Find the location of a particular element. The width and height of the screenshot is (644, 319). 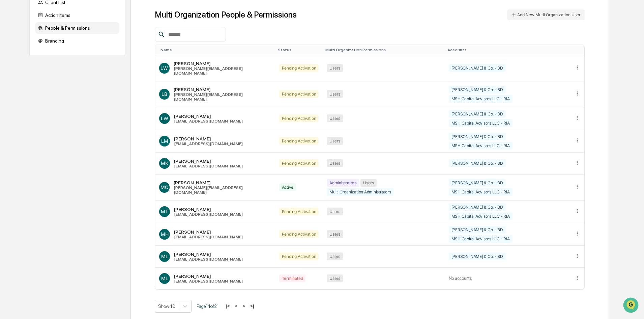

div: Active is located at coordinates (288, 187).